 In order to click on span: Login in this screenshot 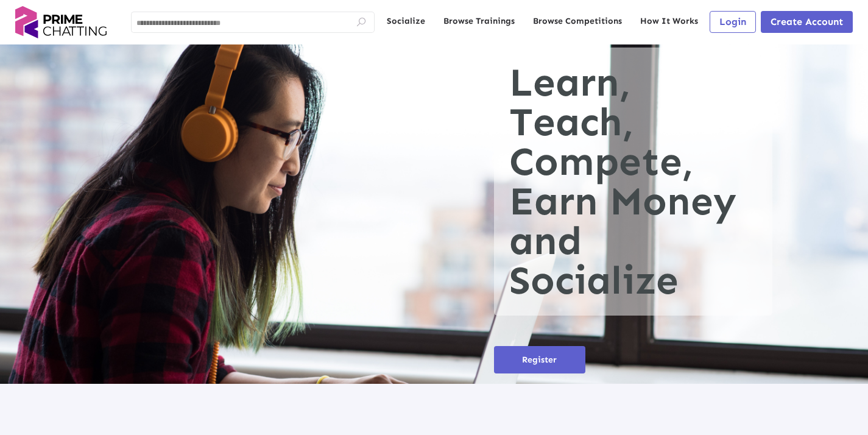, I will do `click(732, 22)`.